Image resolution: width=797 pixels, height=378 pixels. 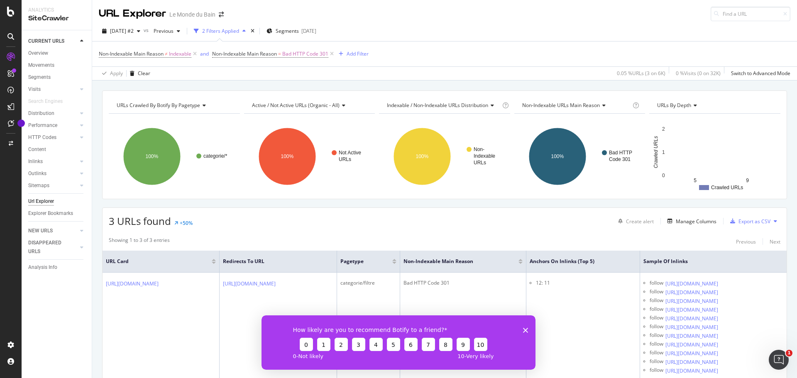 I want to click on div: Tooltip anchor, so click(x=21, y=123).